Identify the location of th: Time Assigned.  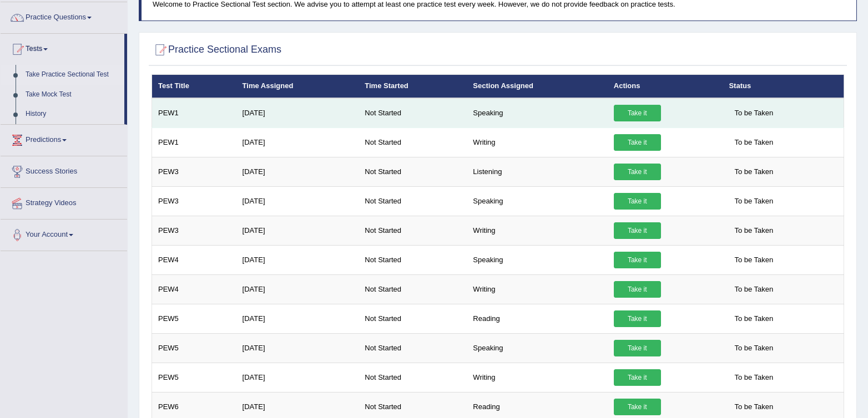
(297, 87).